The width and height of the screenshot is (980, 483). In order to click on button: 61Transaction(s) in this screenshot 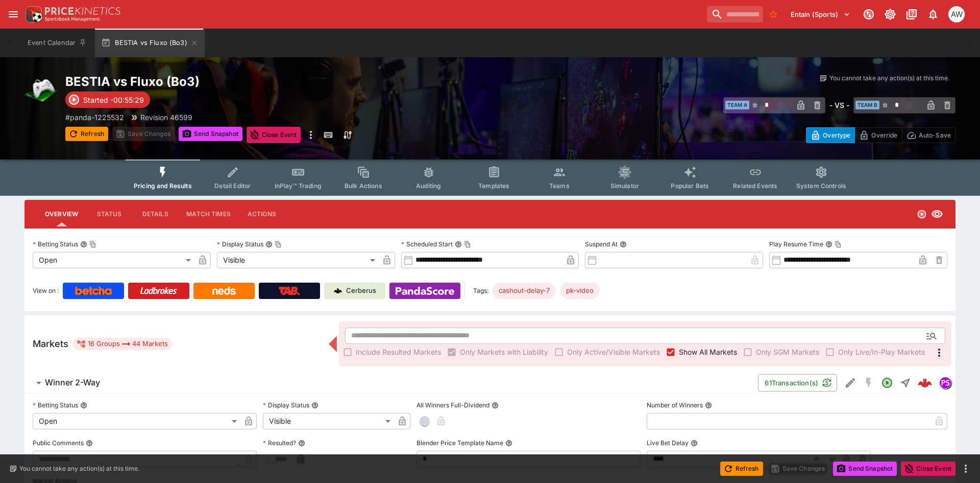, I will do `click(798, 383)`.